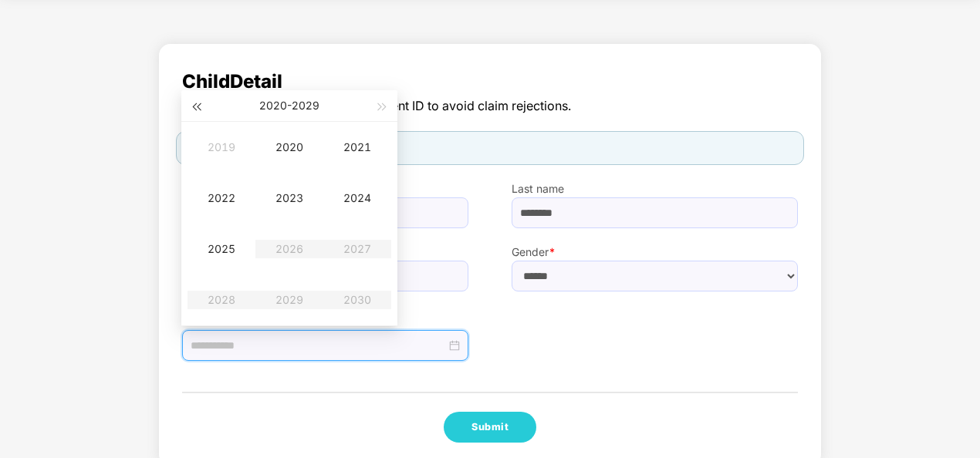  Describe the element at coordinates (357, 198) in the screenshot. I see `td: 2024` at that location.